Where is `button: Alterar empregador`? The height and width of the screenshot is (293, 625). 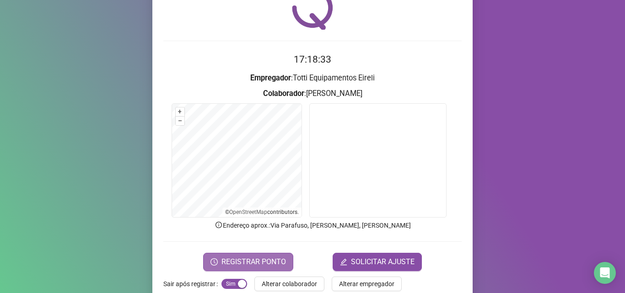
button: Alterar empregador is located at coordinates (366, 284).